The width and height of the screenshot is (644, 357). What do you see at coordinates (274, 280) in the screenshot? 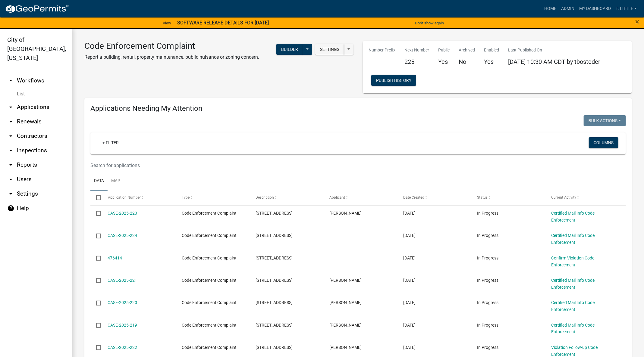
I see `span: 1108 N L ST` at bounding box center [274, 280].